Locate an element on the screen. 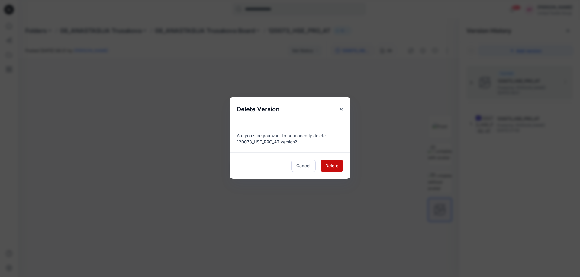  div: Are you sure you want to permanently delete version? is located at coordinates (290, 137).